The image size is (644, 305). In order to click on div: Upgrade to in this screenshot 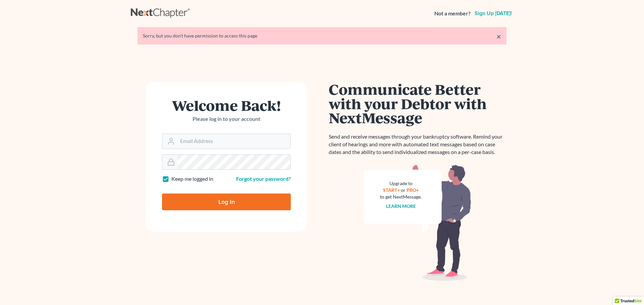, I will do `click(401, 183)`.